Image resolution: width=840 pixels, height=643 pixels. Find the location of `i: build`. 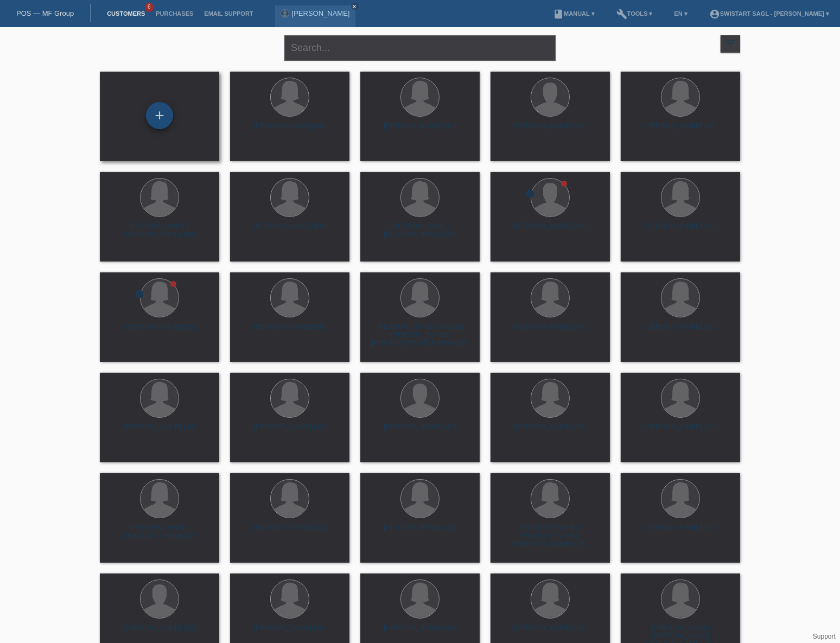

i: build is located at coordinates (622, 14).